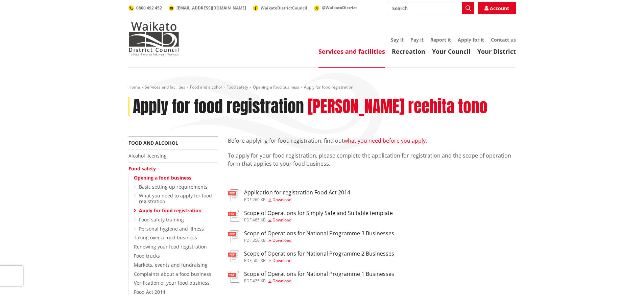 Image resolution: width=644 pixels, height=308 pixels. Describe the element at coordinates (372, 141) in the screenshot. I see `p: Before applying for food registration, find out .` at that location.